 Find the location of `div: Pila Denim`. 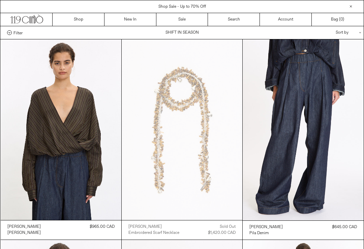

div: Pila Denim is located at coordinates (259, 233).